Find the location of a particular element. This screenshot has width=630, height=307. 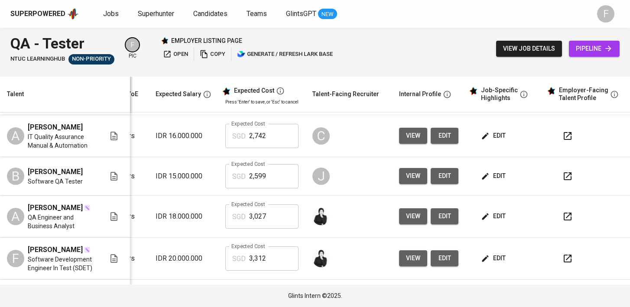

a: pipeline is located at coordinates (594, 49).